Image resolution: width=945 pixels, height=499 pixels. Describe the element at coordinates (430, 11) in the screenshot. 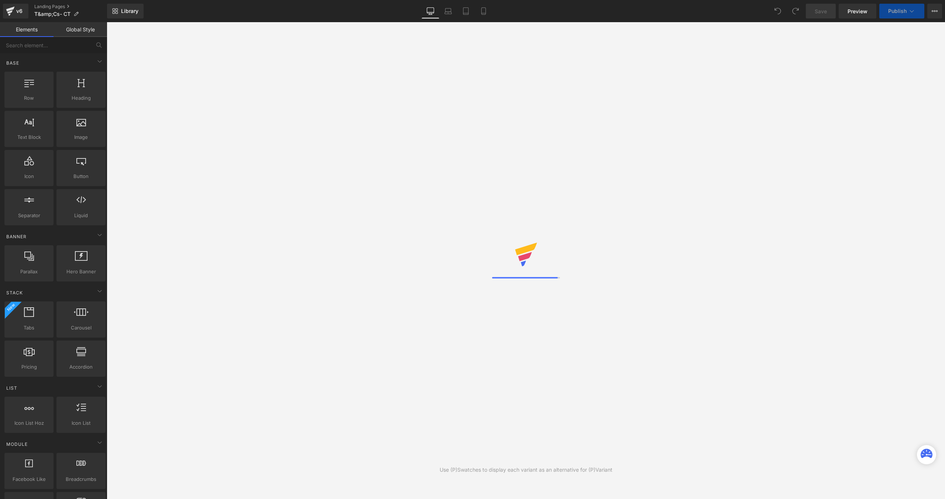

I see `a: Desktop` at that location.